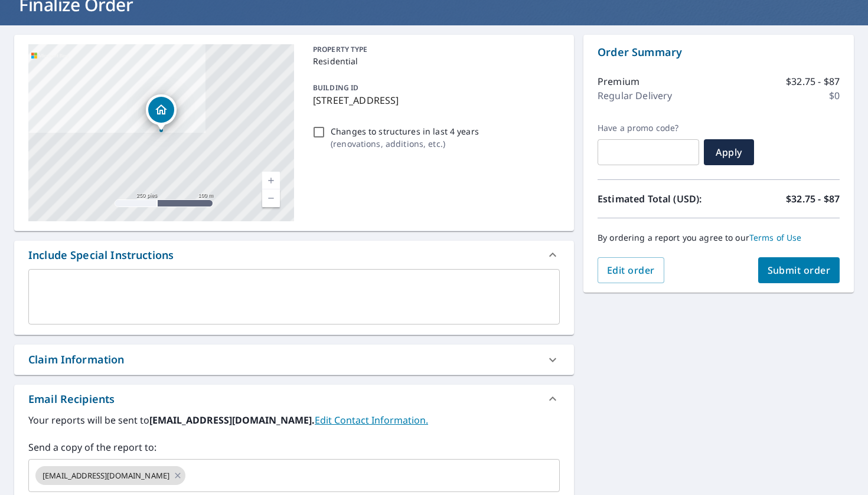 This screenshot has width=868, height=495. What do you see at coordinates (271, 180) in the screenshot?
I see `a: Nivel actual 17, ampliar` at bounding box center [271, 180].